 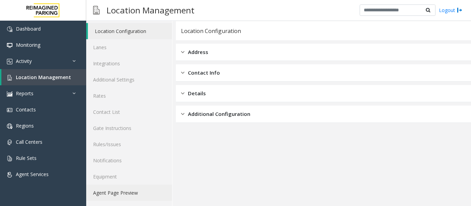 I want to click on a: Rates, so click(x=129, y=96).